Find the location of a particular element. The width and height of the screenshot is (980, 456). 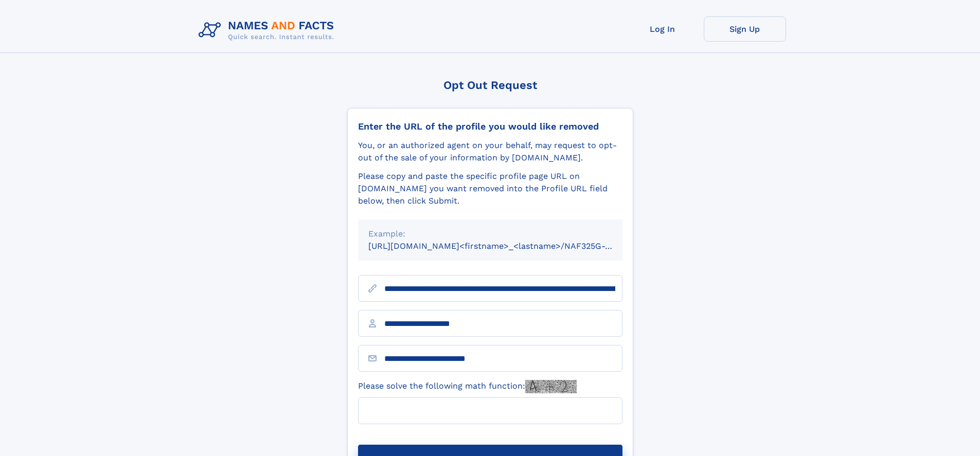

a: Log In is located at coordinates (663, 29).